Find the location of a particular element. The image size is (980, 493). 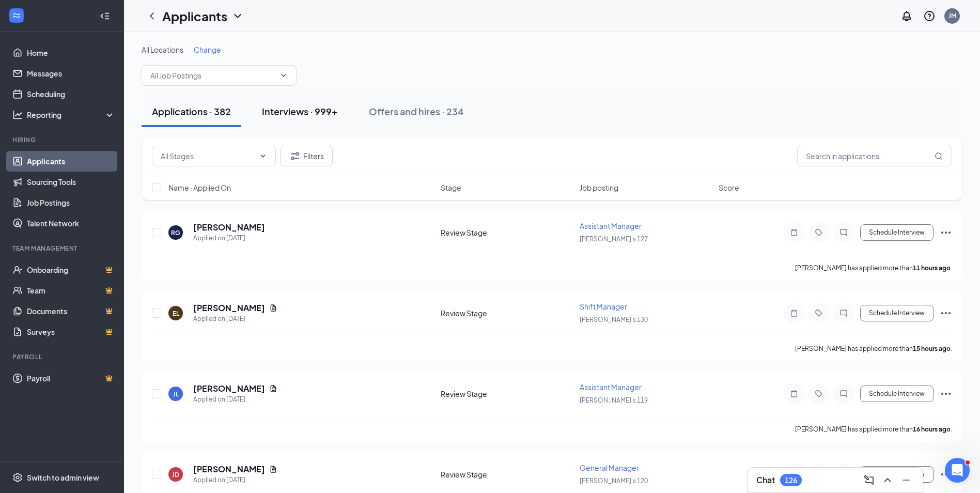

input: All Stages is located at coordinates (208, 156).